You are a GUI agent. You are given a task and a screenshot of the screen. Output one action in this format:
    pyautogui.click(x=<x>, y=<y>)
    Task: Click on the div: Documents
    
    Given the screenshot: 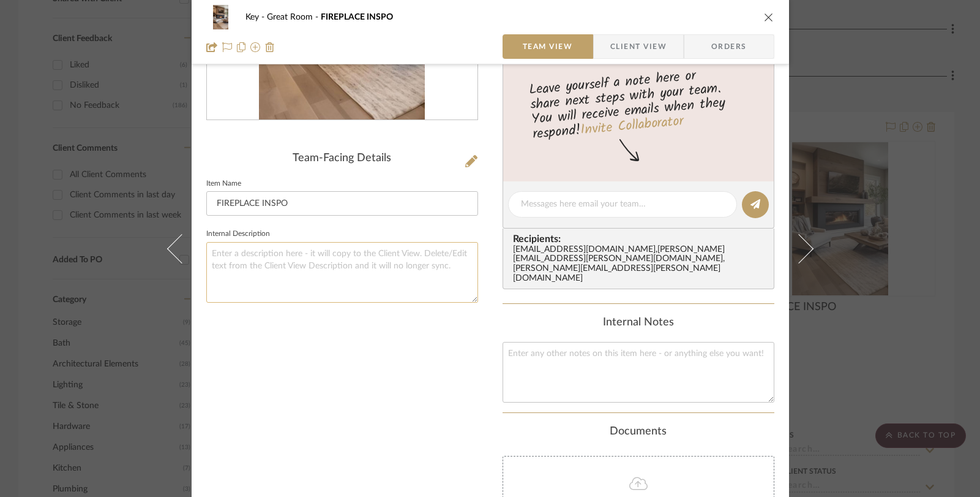 What is the action you would take?
    pyautogui.click(x=639, y=432)
    